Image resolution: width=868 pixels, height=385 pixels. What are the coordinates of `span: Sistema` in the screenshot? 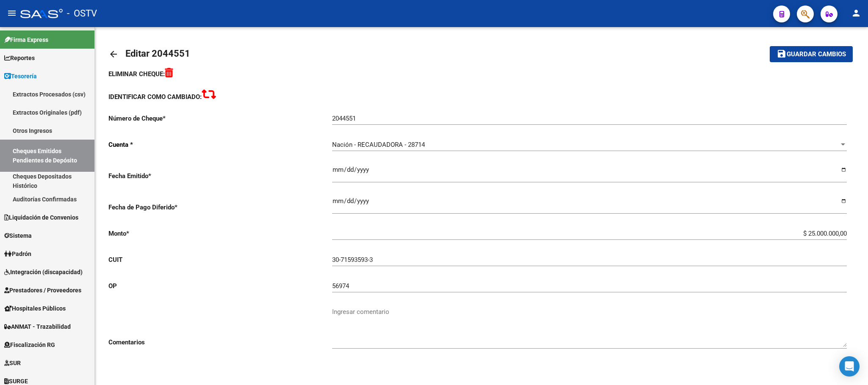 It's located at (18, 235).